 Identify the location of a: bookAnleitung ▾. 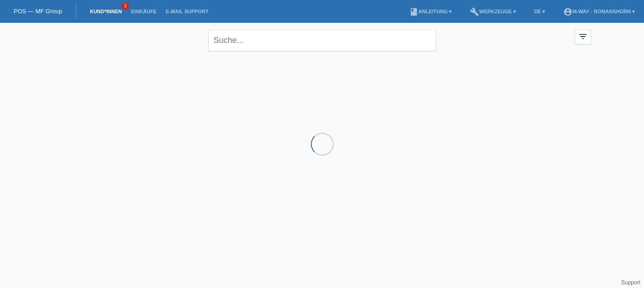
(430, 12).